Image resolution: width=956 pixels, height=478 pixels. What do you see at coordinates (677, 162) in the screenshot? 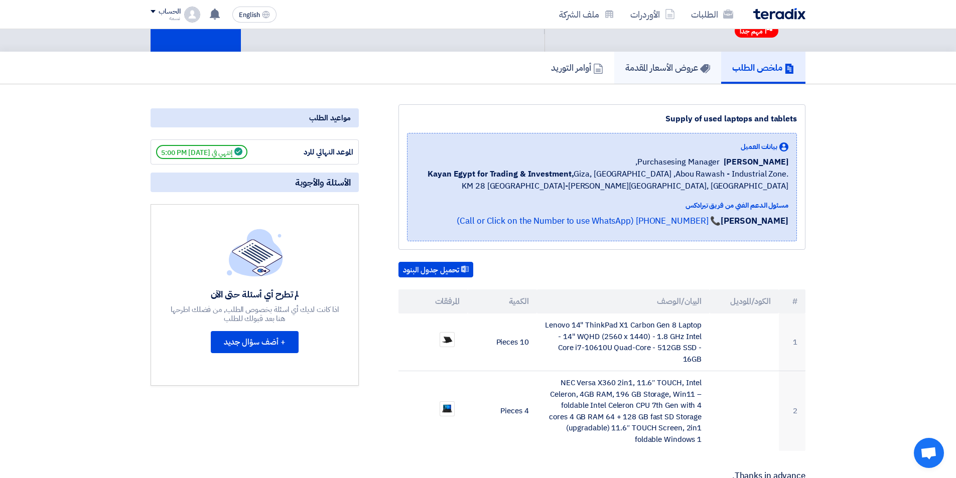
I see `span: Purchasesing Manager,` at bounding box center [677, 162].